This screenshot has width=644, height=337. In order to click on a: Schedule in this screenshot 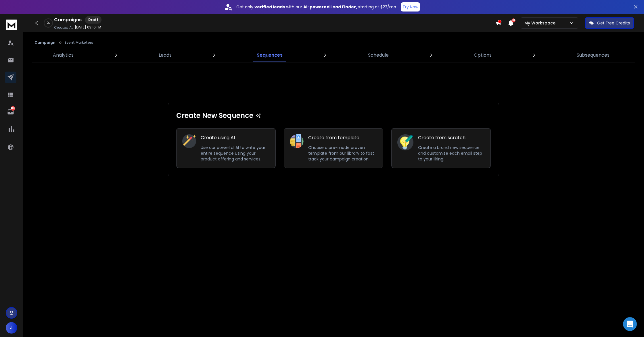, I will do `click(378, 55)`.